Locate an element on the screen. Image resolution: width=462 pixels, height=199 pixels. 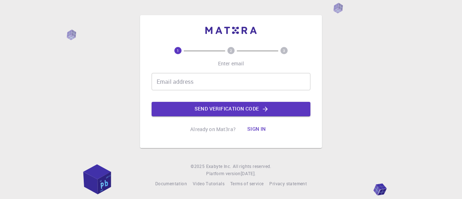
span: Exabyte Inc. is located at coordinates (219, 166).